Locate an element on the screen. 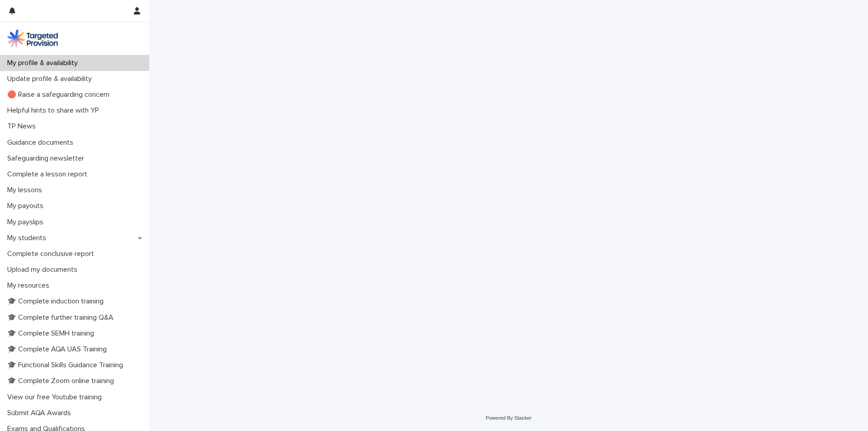  p: Update profile & availability is located at coordinates (51, 79).